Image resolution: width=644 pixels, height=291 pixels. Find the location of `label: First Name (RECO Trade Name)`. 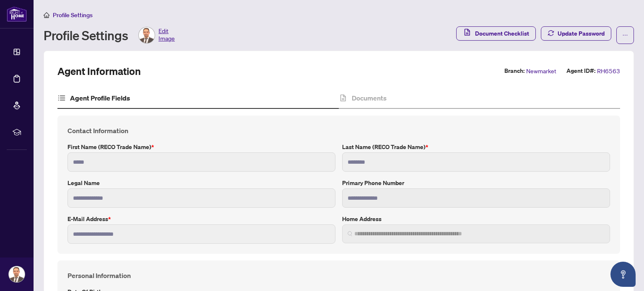

label: First Name (RECO Trade Name) is located at coordinates (201, 147).